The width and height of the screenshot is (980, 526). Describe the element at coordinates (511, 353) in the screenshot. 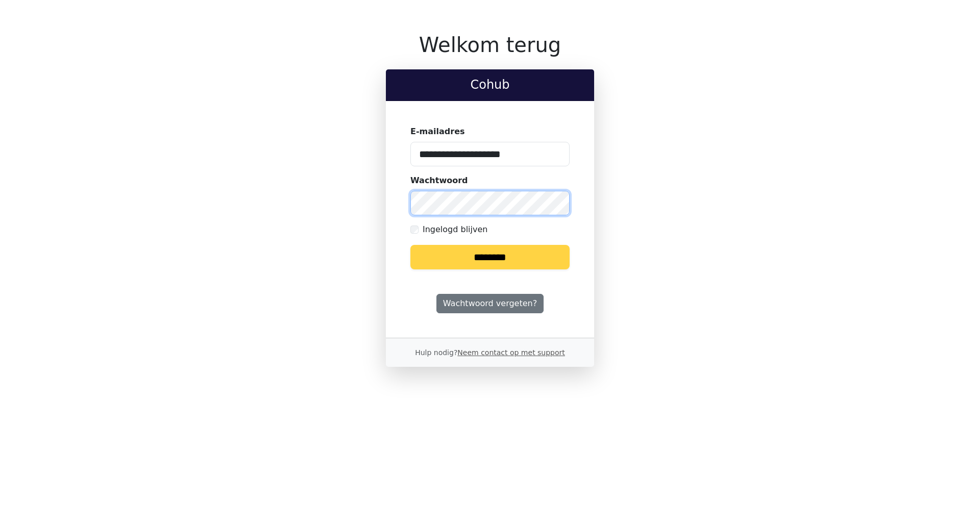

I see `a: Neem contact op met support` at that location.